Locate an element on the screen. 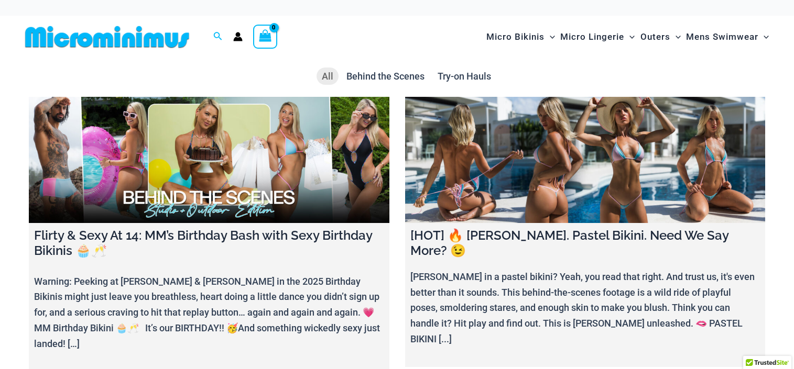 The height and width of the screenshot is (369, 794). span: Behind the Scenes is located at coordinates (385, 76).